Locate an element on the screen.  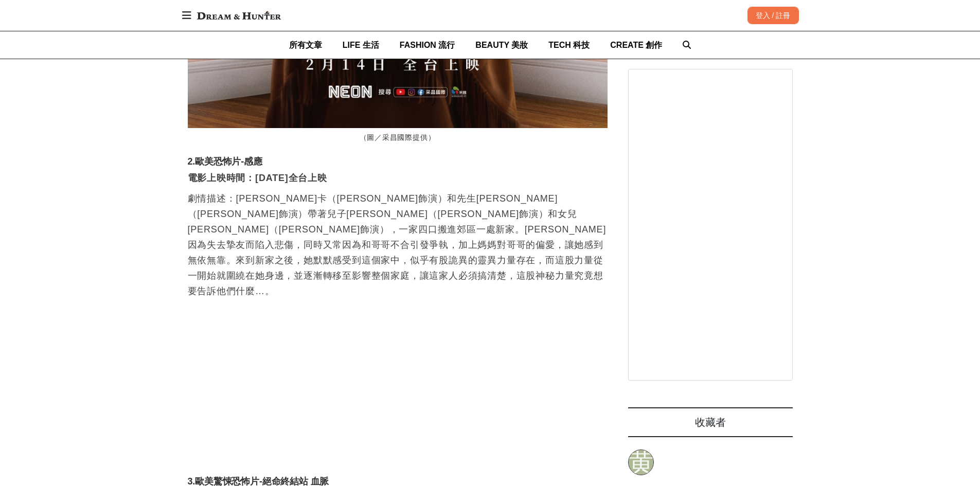
span: CREATE 創作 is located at coordinates (636, 45).